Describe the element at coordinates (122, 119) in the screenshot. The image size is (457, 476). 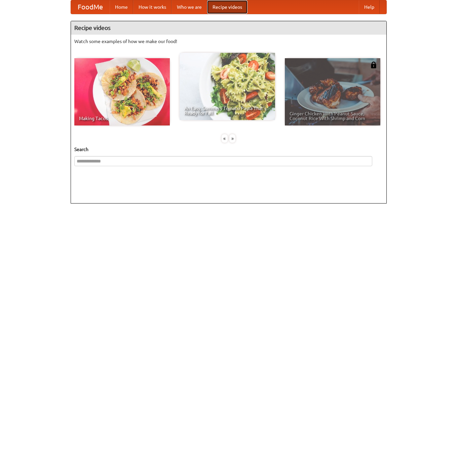
I see `span: Making Tacos` at that location.